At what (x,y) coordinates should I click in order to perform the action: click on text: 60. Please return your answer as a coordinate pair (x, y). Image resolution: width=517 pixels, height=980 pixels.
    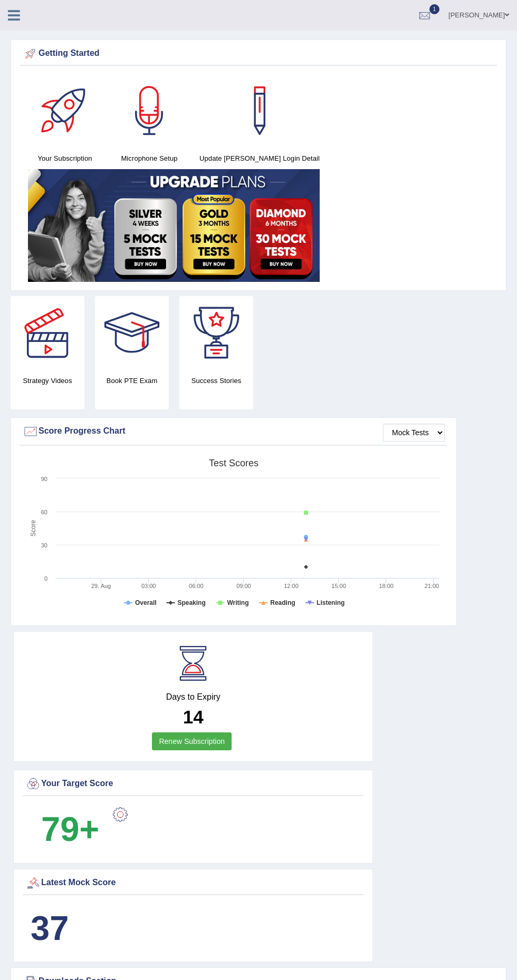
    Looking at the image, I should click on (44, 512).